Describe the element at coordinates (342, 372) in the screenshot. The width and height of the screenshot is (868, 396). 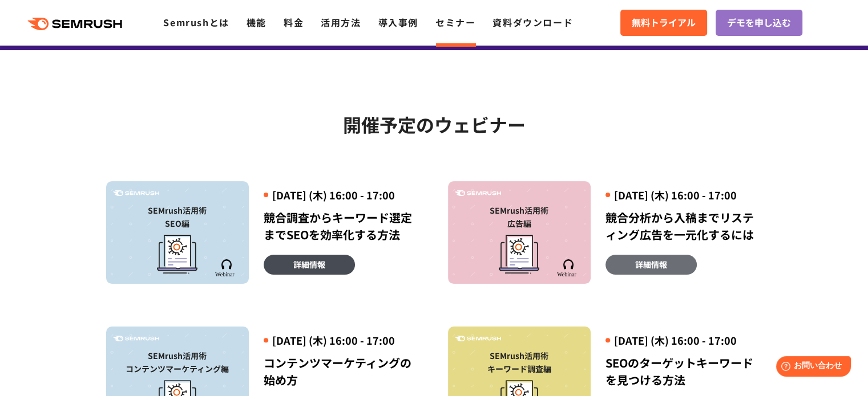
I see `div: コンテンツマーケティングの始め方` at that location.